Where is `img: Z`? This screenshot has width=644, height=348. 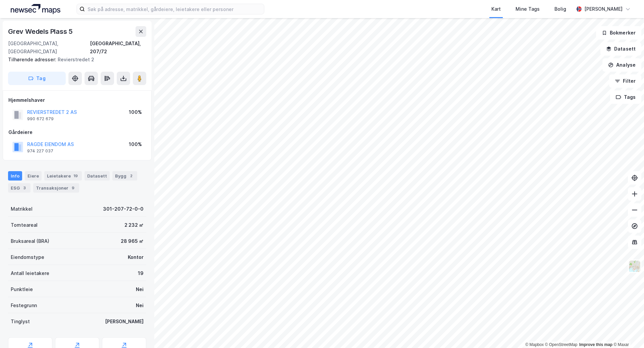
img: Z is located at coordinates (635, 266).